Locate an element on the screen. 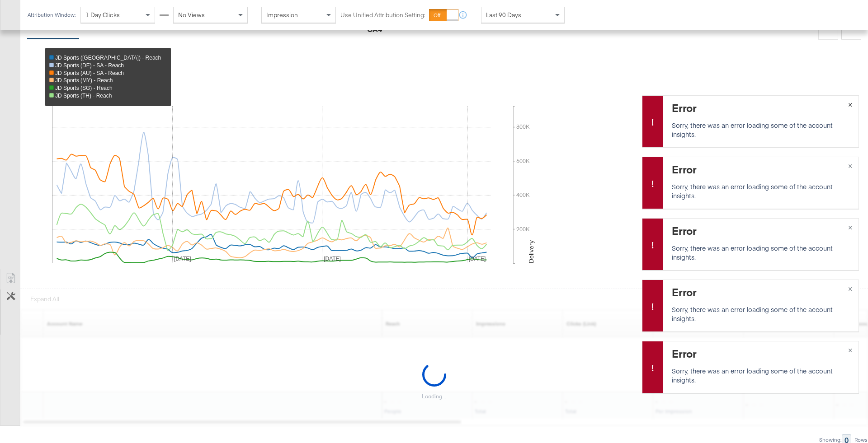  div: Attribution Window: is located at coordinates (51, 15).